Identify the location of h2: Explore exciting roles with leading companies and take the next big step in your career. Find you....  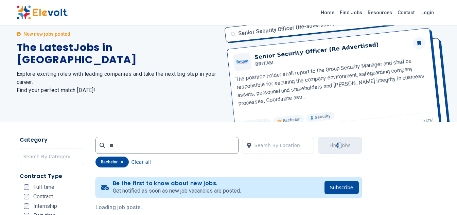
(119, 82).